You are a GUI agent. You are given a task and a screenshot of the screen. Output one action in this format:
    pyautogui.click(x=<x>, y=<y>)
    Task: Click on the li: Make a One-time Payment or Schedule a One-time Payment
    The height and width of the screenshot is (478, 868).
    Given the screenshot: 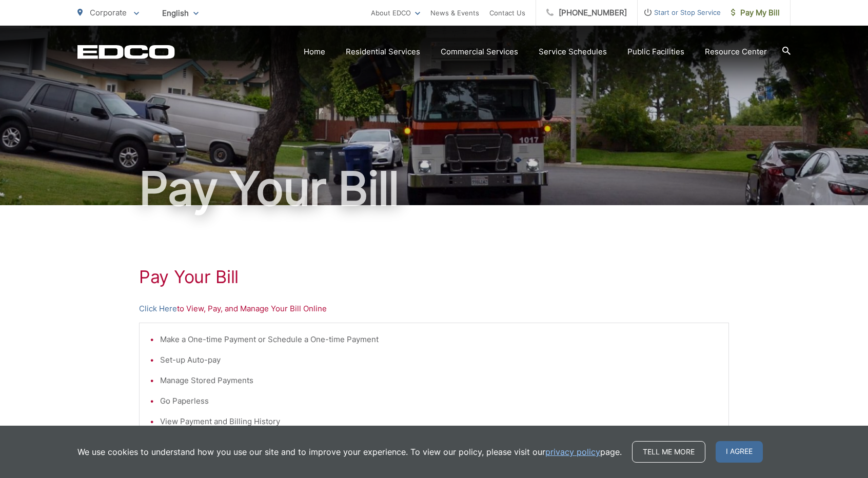 What is the action you would take?
    pyautogui.click(x=440, y=339)
    